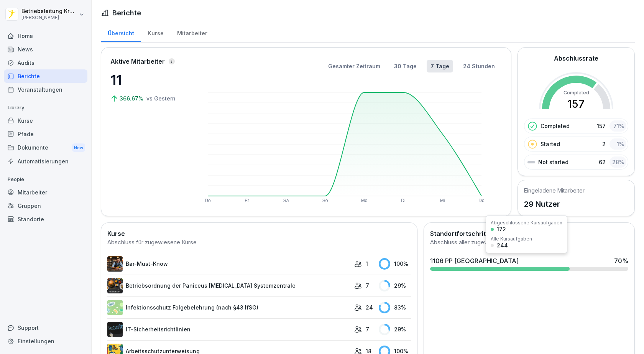 This screenshot has height=354, width=644. I want to click on div: Pfade, so click(46, 134).